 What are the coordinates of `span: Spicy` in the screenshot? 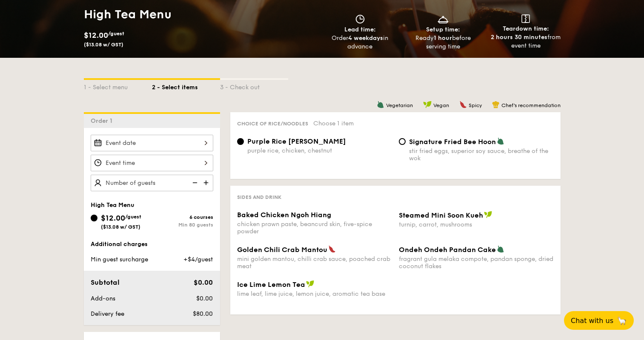 It's located at (475, 106).